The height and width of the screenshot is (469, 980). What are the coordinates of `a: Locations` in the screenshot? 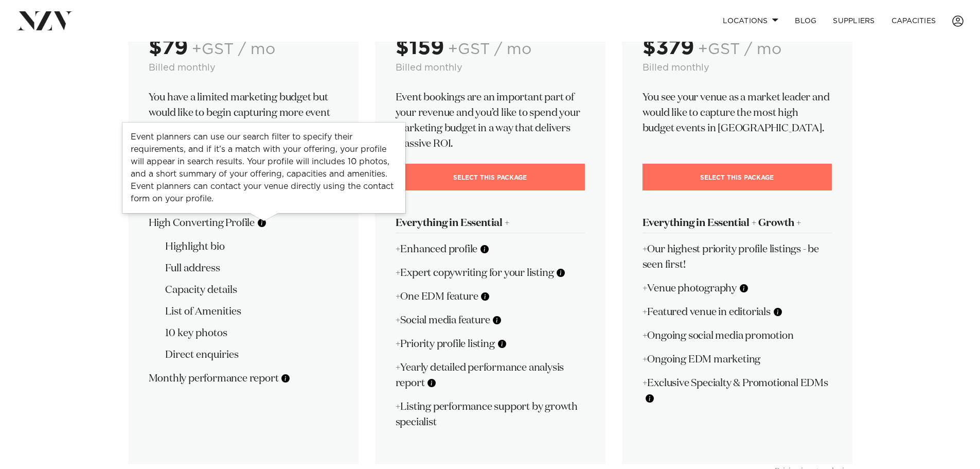 It's located at (750, 21).